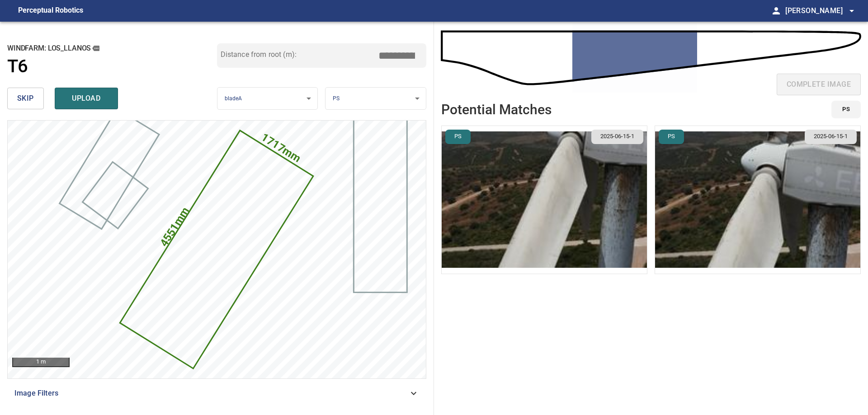  What do you see at coordinates (18, 67) in the screenshot?
I see `h1: T6` at bounding box center [18, 67].